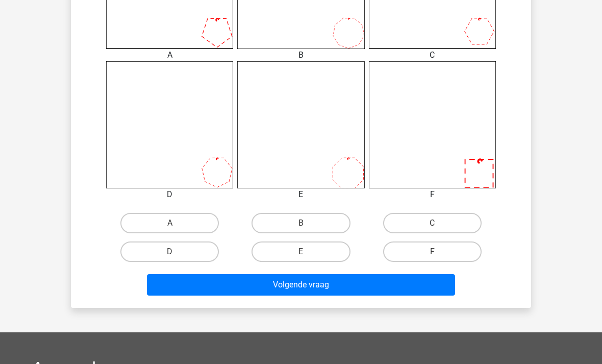 The width and height of the screenshot is (602, 364). Describe the element at coordinates (432, 55) in the screenshot. I see `div: C` at that location.